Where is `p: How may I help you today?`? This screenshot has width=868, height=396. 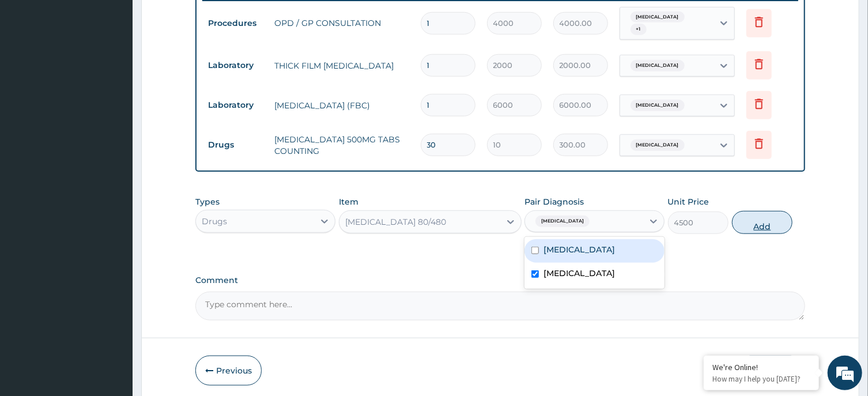 p: How may I help you today? is located at coordinates (761, 379).